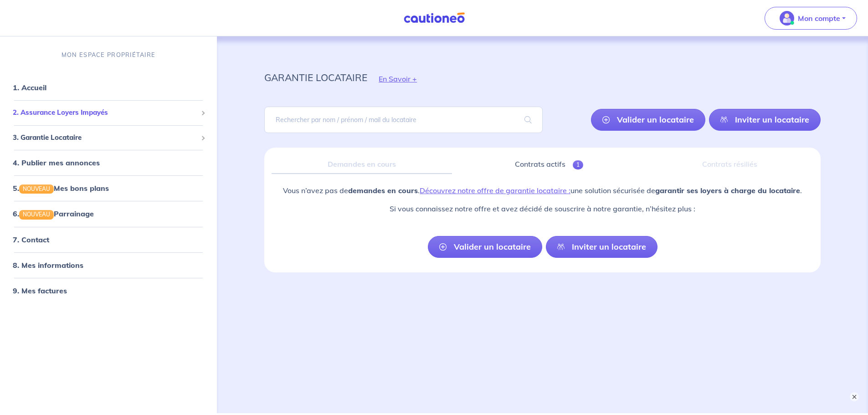 The image size is (868, 415). What do you see at coordinates (549, 165) in the screenshot?
I see `a: Contrats actifs1` at bounding box center [549, 165].